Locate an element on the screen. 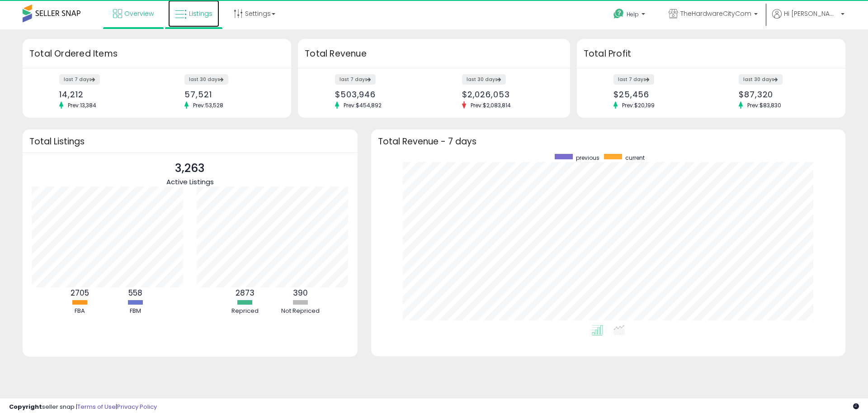 This screenshot has width=868, height=416. b: 558 is located at coordinates (135, 293).